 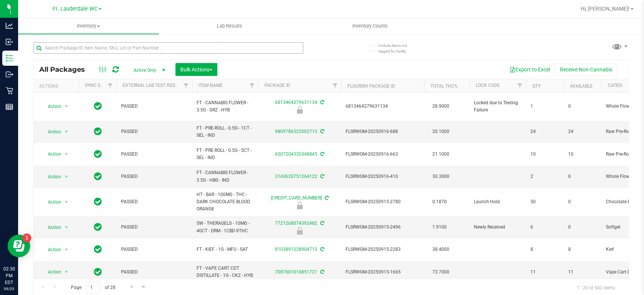 What do you see at coordinates (296, 102) in the screenshot?
I see `a: 6813464279631134` at bounding box center [296, 102].